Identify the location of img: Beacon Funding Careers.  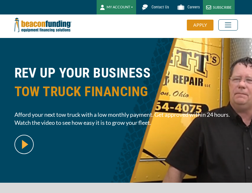
(181, 7).